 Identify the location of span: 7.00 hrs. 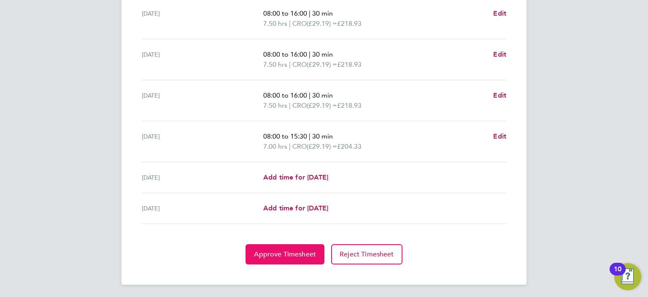
(275, 146).